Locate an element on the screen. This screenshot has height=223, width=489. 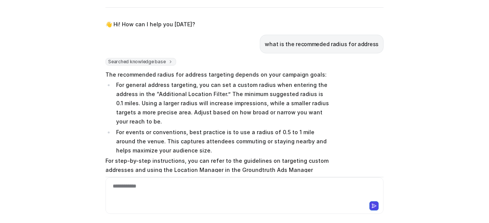
p: For events or conventions, best practice is to use a radius of 0.5 to 1 mile around the venue. Th... is located at coordinates (222, 142).